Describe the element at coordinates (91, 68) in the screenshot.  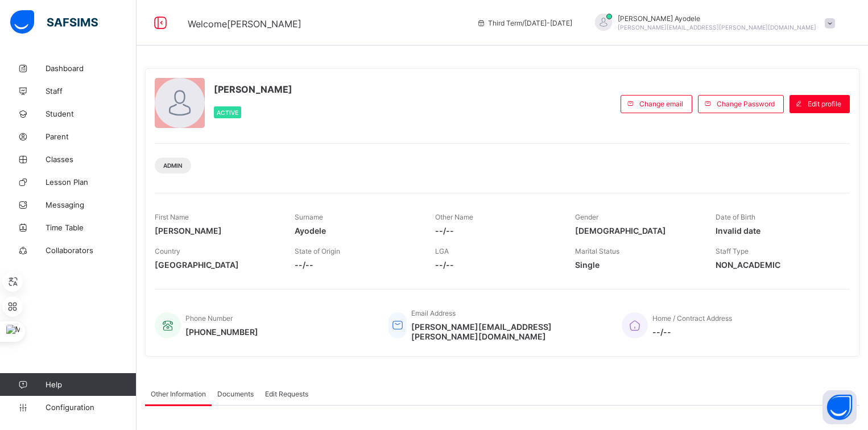
I see `span: Dashboard` at that location.